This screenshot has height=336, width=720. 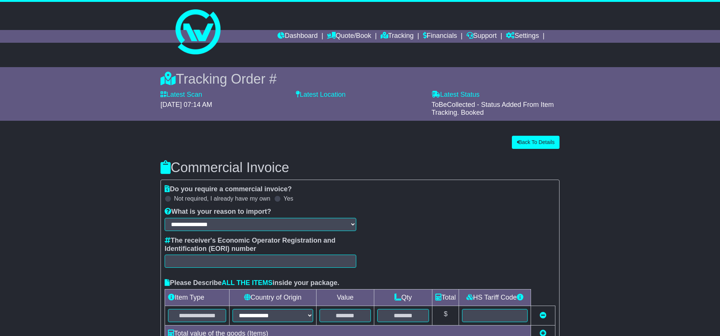 What do you see at coordinates (252, 283) in the screenshot?
I see `label: Please Describe inside your package.` at bounding box center [252, 283].